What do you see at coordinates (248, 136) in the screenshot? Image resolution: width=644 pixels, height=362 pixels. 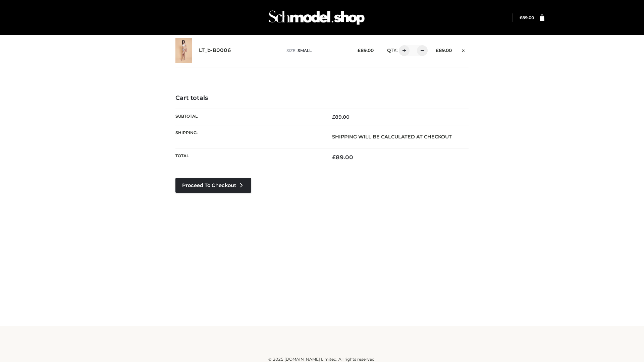 I see `th: Shipping:` at bounding box center [248, 136].